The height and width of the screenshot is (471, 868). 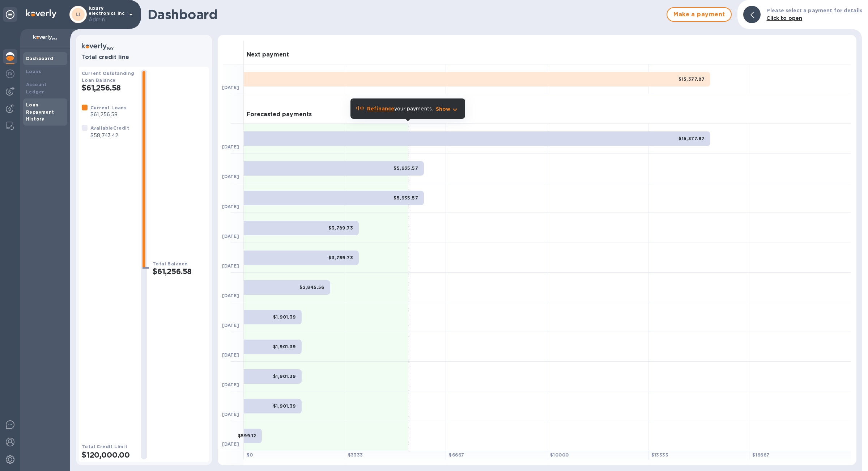 What do you see at coordinates (559, 455) in the screenshot?
I see `b: $ 10000` at bounding box center [559, 455].